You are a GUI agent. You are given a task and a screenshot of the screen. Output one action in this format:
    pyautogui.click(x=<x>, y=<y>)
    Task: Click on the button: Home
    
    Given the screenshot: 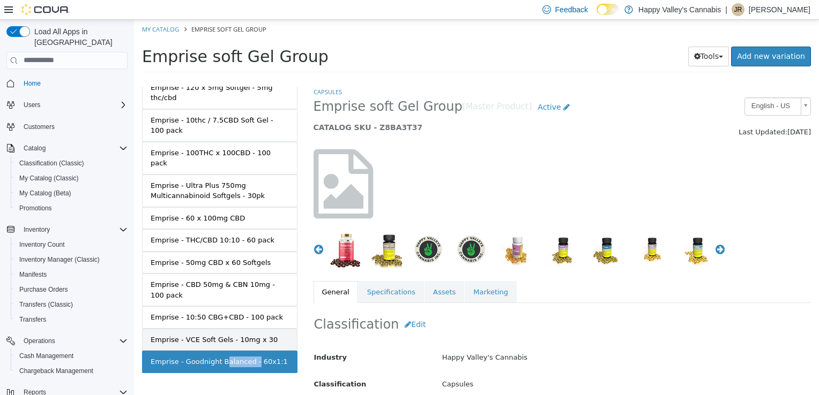 What is the action you would take?
    pyautogui.click(x=67, y=83)
    